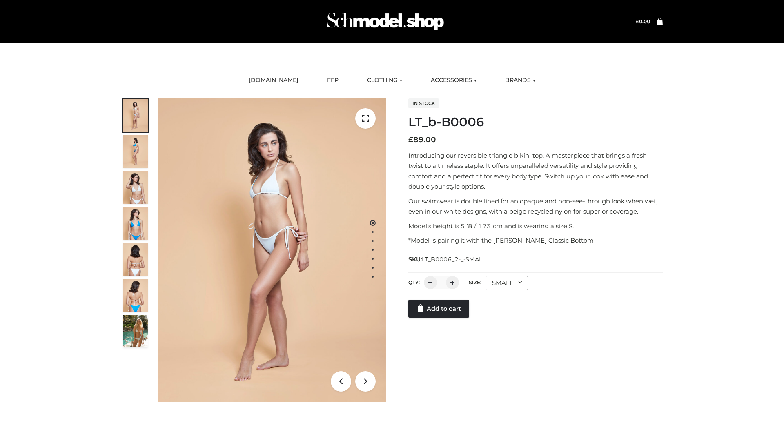 The width and height of the screenshot is (784, 441). I want to click on a: CLOTHING, so click(385, 80).